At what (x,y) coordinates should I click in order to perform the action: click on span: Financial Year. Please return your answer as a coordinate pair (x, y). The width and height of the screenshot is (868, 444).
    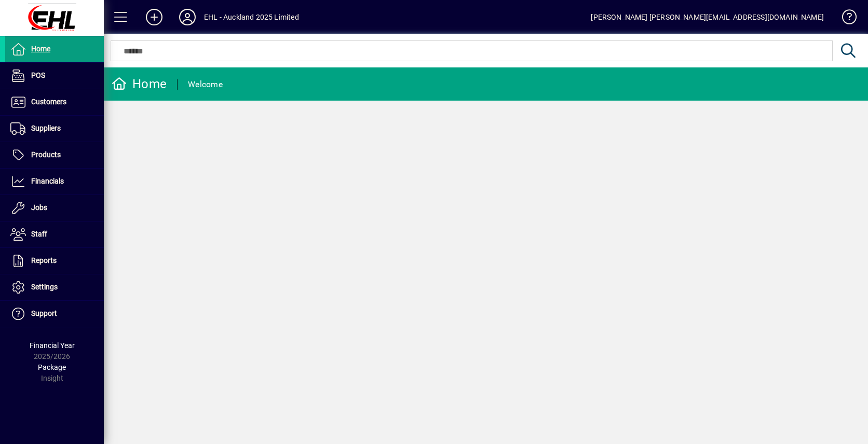
    Looking at the image, I should click on (52, 345).